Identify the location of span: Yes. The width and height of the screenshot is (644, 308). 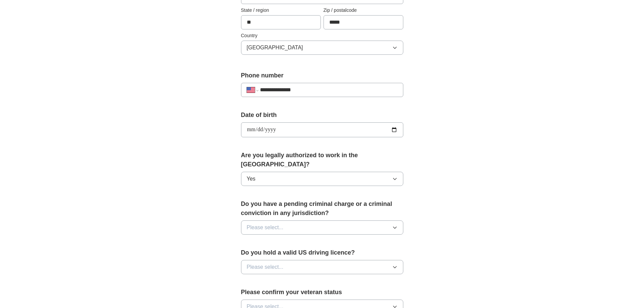
(251, 179).